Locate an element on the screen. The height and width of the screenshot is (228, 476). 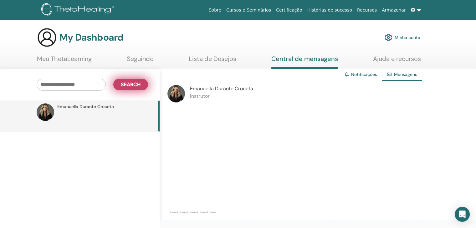
a: Cursos e Seminários is located at coordinates (249, 10).